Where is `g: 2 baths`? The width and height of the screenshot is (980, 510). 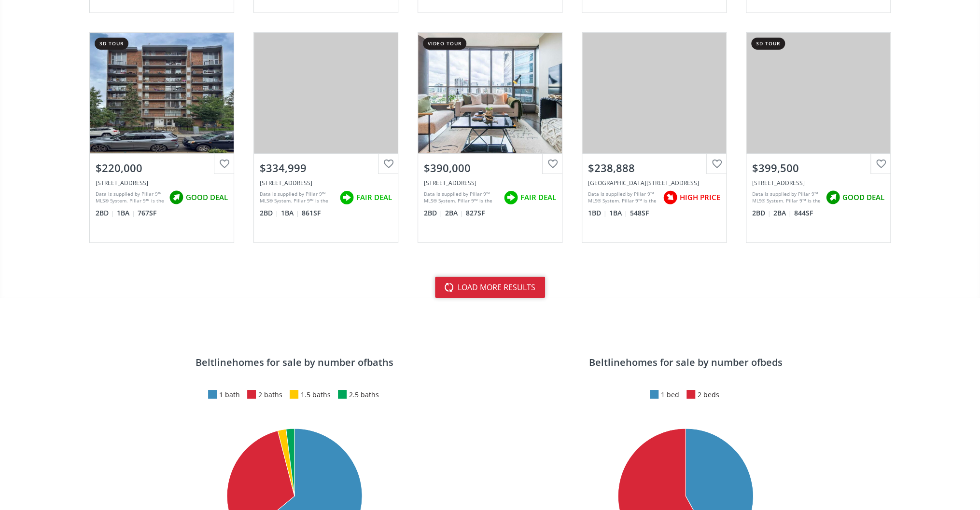 g: 2 baths is located at coordinates (270, 395).